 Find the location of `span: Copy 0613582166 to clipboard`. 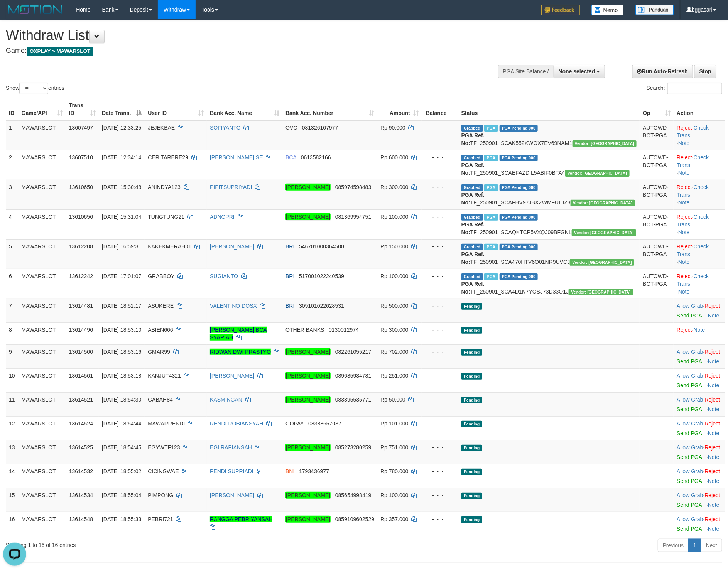

span: Copy 0613582166 to clipboard is located at coordinates (316, 157).